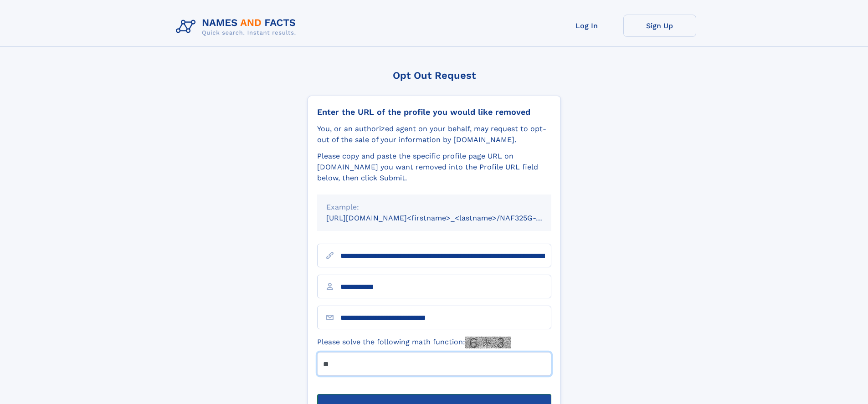 The image size is (868, 404). Describe the element at coordinates (434, 207) in the screenshot. I see `div: Example:` at that location.